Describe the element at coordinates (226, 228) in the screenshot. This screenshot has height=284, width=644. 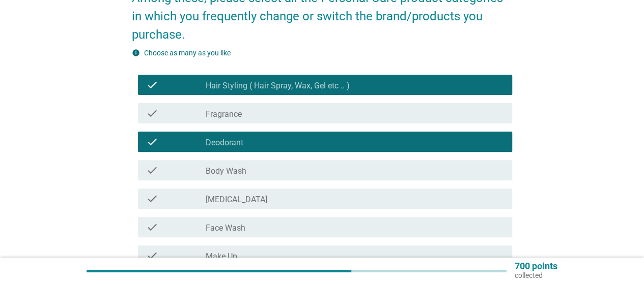
I see `label: Face Wash` at that location.